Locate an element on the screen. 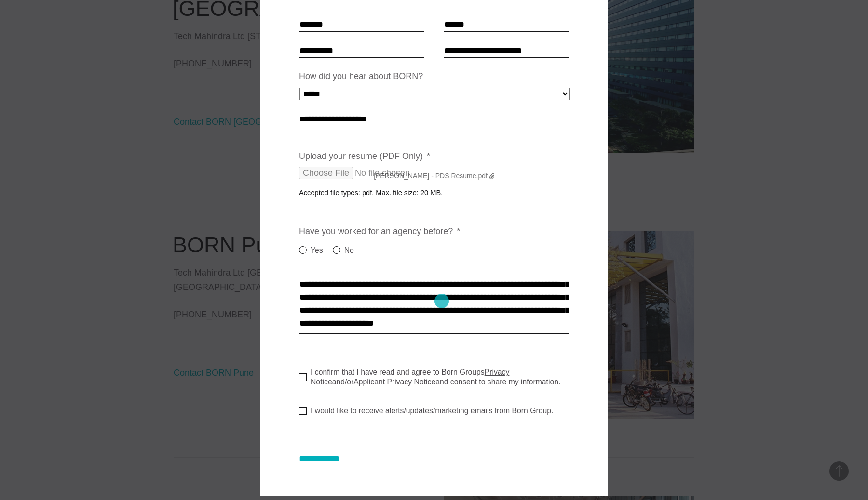  label: No is located at coordinates (343, 250).